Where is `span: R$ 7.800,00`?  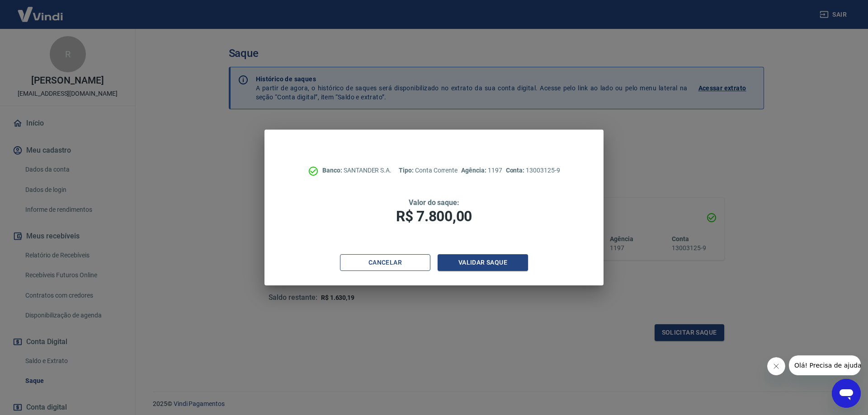 span: R$ 7.800,00 is located at coordinates (434, 216).